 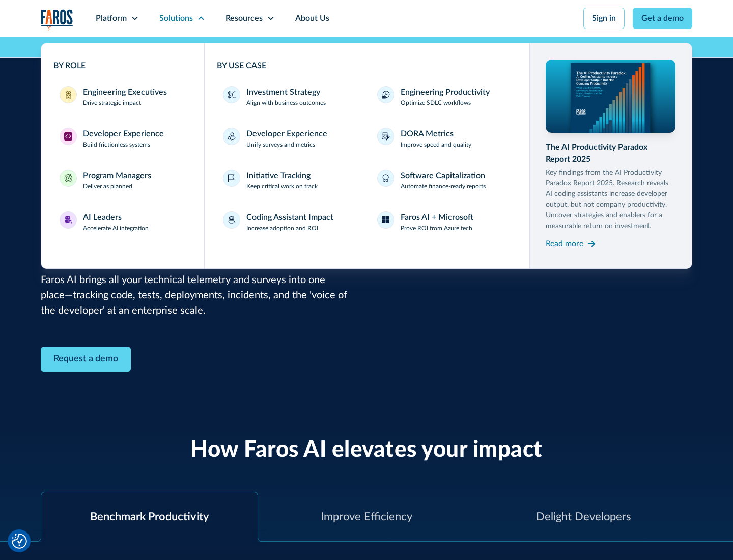 I want to click on div: Faros AI + Microsoft, so click(x=437, y=218).